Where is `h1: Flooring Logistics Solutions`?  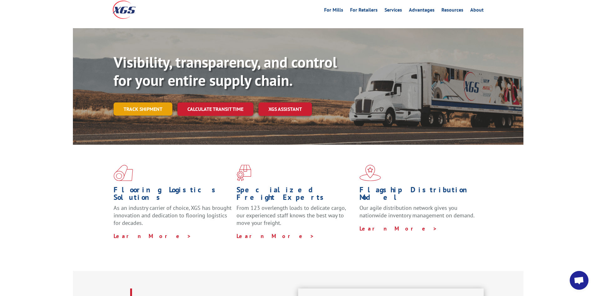
h1: Flooring Logistics Solutions is located at coordinates (173, 195).